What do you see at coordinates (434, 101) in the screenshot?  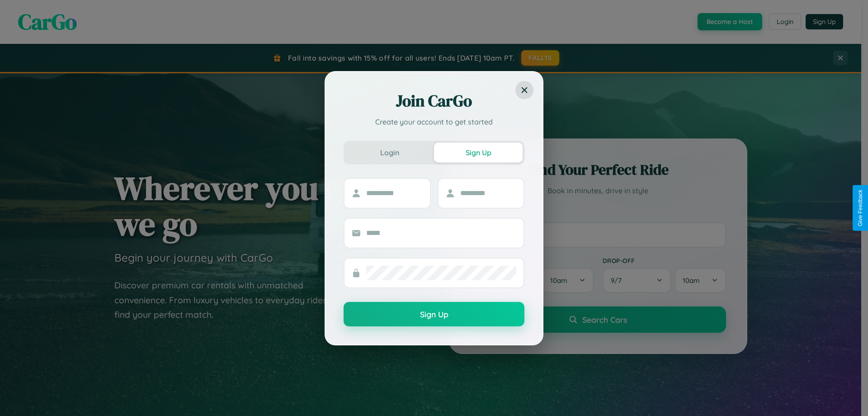 I see `h2: Join CarGo` at bounding box center [434, 101].